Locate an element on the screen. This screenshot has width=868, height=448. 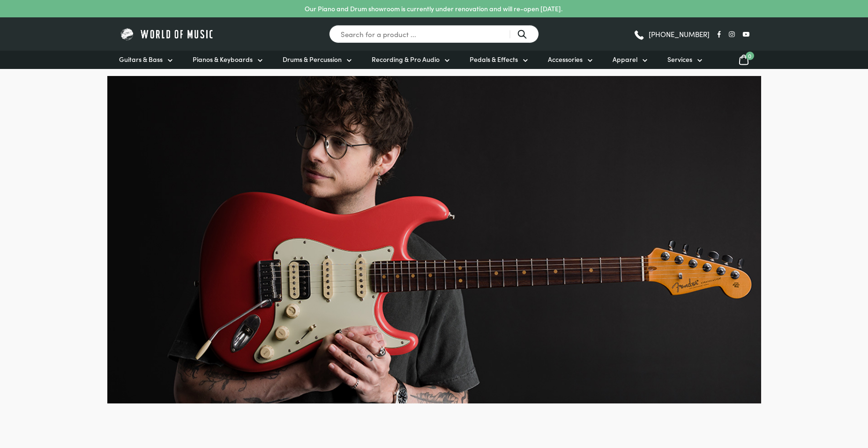
span: Accessories is located at coordinates (565, 59).